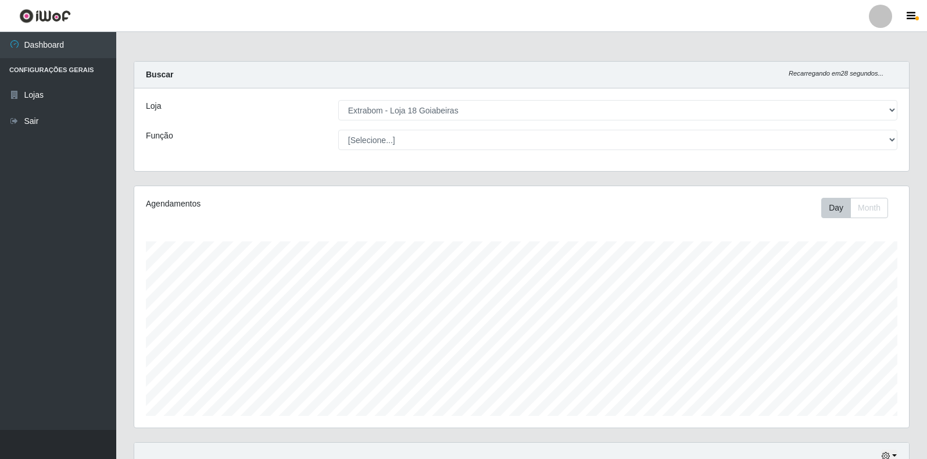  Describe the element at coordinates (836, 208) in the screenshot. I see `button: Day` at that location.